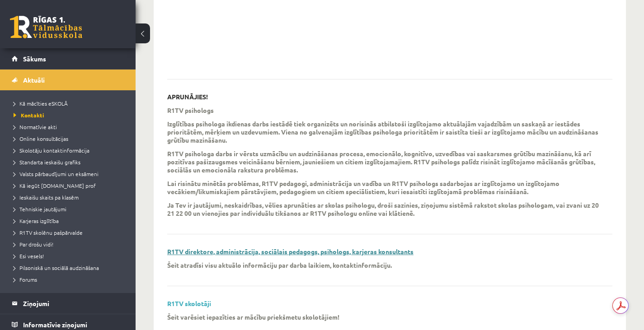 This screenshot has width=644, height=330. Describe the element at coordinates (383, 132) in the screenshot. I see `p: Izglītības psihologa ikdienas darbs iestādē tiek organizēts un norisinās atbilstoši izglītojamo a...` at that location.